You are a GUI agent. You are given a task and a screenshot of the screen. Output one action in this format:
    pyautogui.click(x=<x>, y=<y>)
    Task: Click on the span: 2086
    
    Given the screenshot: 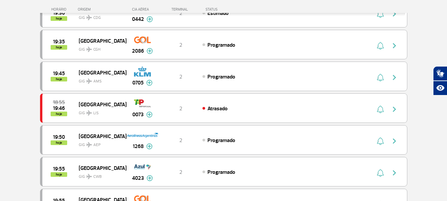 What is the action you would take?
    pyautogui.click(x=138, y=51)
    